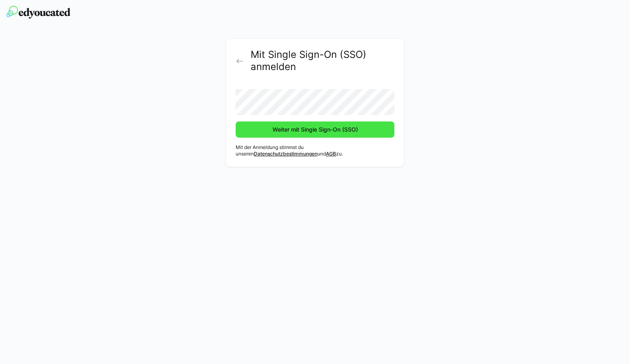 The width and height of the screenshot is (630, 364). I want to click on img: edyoucated, so click(38, 12).